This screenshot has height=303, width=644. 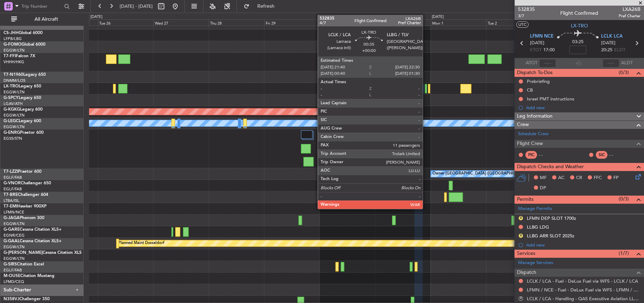 I want to click on a: T7-EMIHawker 900XP, so click(x=25, y=207).